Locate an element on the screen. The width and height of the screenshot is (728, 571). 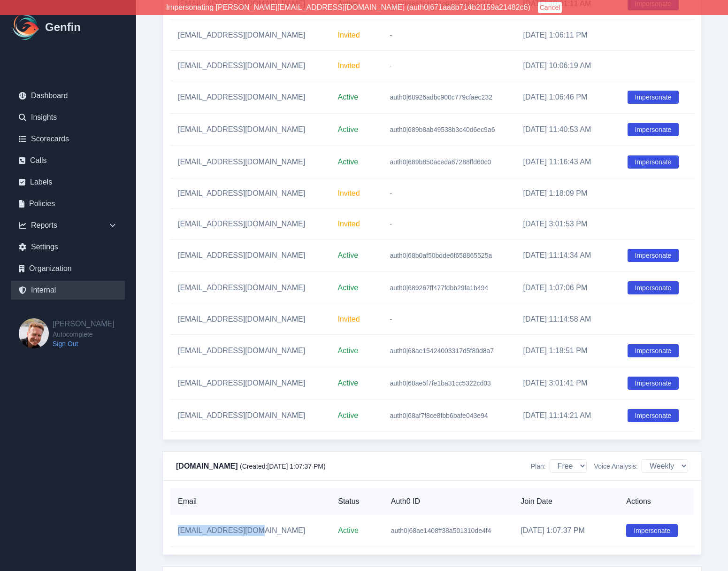
h1: Genfin is located at coordinates (62, 27).